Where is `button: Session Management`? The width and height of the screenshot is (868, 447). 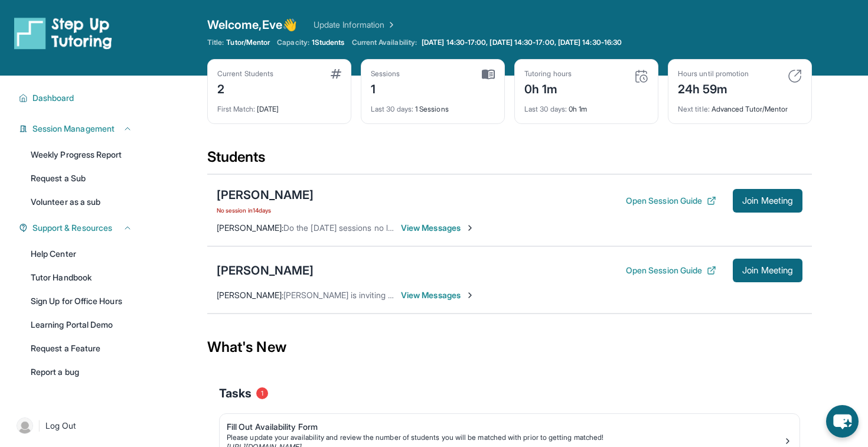
button: Session Management is located at coordinates (80, 129).